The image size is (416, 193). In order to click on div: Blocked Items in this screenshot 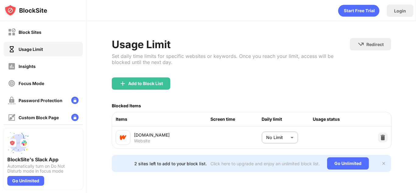, I will do `click(126, 105)`.